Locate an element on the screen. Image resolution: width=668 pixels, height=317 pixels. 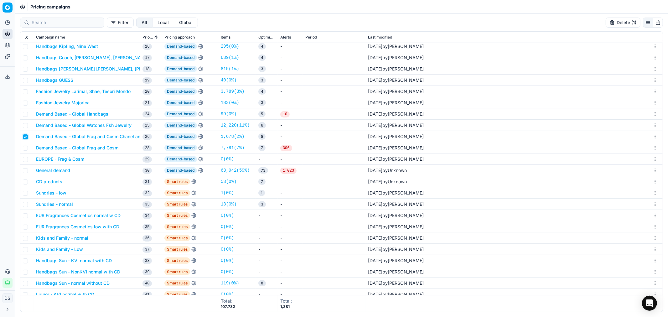
a: 1(0%) is located at coordinates (227, 193).